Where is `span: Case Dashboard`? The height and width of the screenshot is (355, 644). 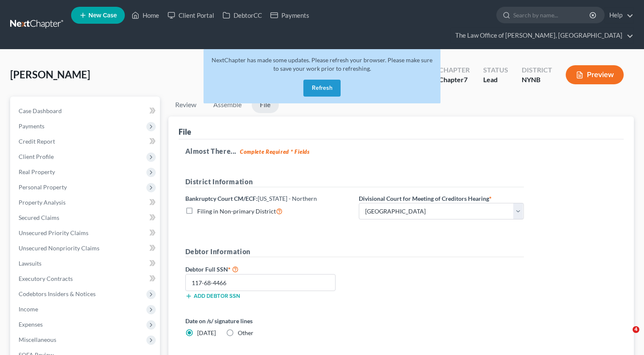 span: Case Dashboard is located at coordinates (40, 111).